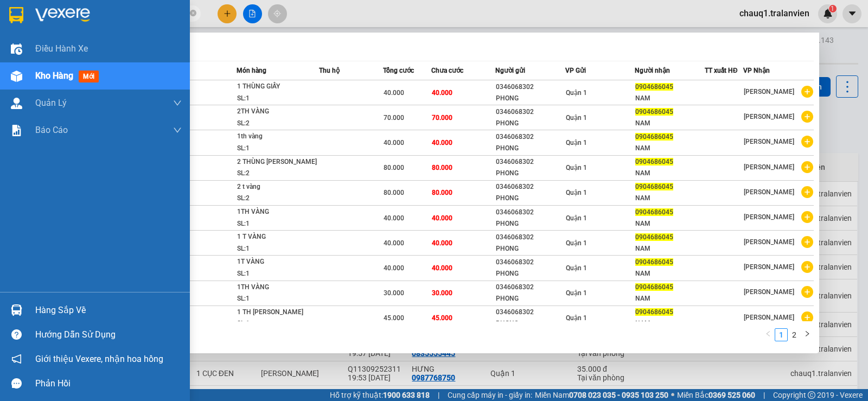 This screenshot has height=401, width=868. Describe the element at coordinates (442, 193) in the screenshot. I see `span: 80.000` at that location.